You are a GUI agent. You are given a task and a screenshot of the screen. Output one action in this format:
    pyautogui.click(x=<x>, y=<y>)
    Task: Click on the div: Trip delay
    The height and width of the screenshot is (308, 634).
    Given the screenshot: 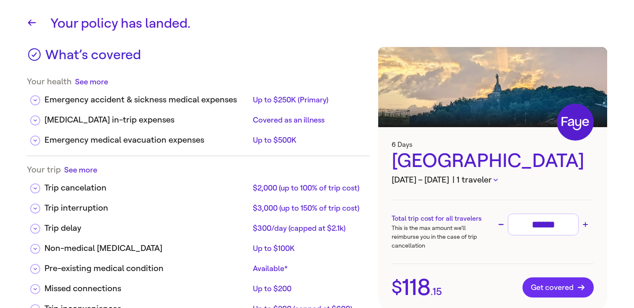 What is the action you would take?
    pyautogui.click(x=147, y=228)
    